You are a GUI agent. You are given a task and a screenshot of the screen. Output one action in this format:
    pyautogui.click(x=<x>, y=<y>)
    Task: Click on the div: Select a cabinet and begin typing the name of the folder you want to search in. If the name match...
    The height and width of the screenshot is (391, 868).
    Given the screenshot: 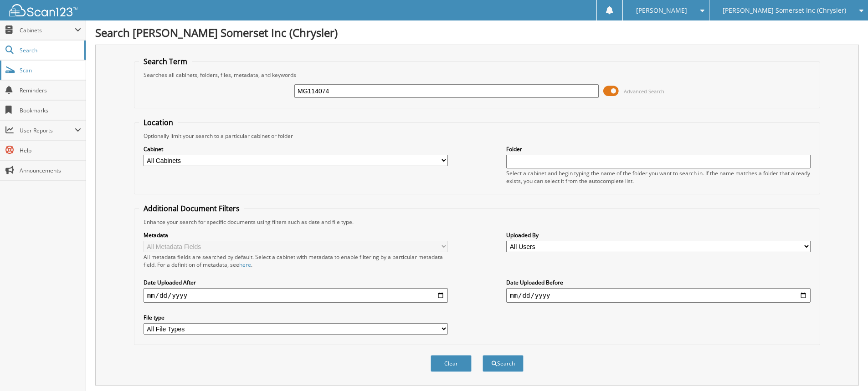 What is the action you would take?
    pyautogui.click(x=658, y=178)
    